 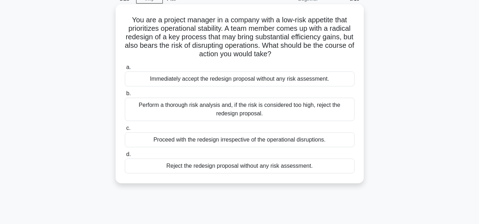 What do you see at coordinates (128, 93) in the screenshot?
I see `span: b.` at bounding box center [128, 93].